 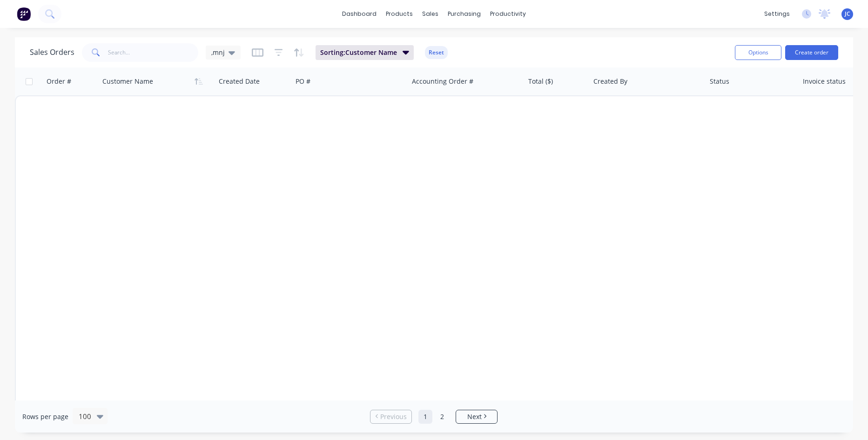 I want to click on div: Created Date, so click(x=239, y=81).